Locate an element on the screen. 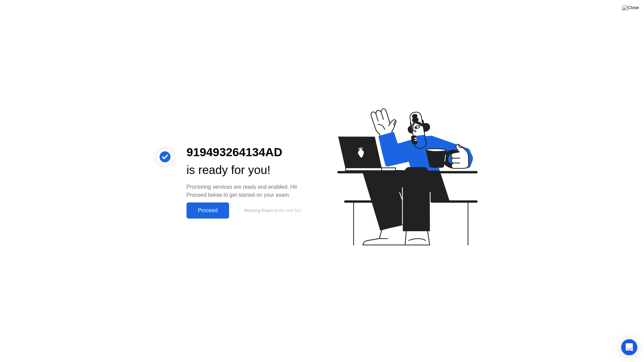 The width and height of the screenshot is (644, 362). div: Proctoring services are ready and enabled. Hit Proceed below to get started on your exam. is located at coordinates (249, 191).